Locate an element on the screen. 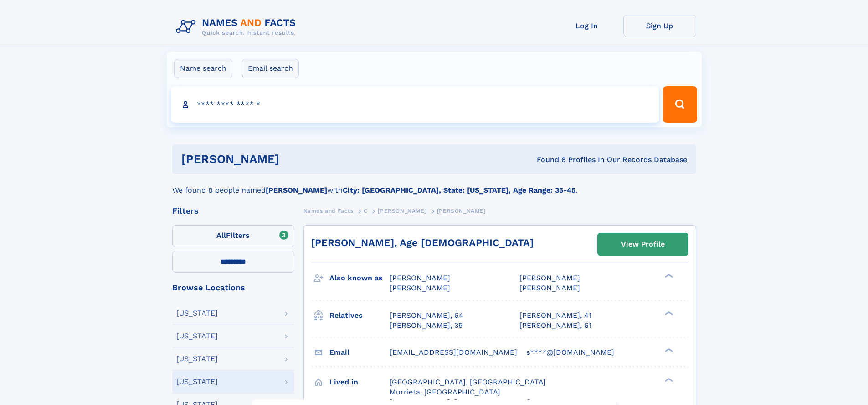  input: search input is located at coordinates (415, 105).